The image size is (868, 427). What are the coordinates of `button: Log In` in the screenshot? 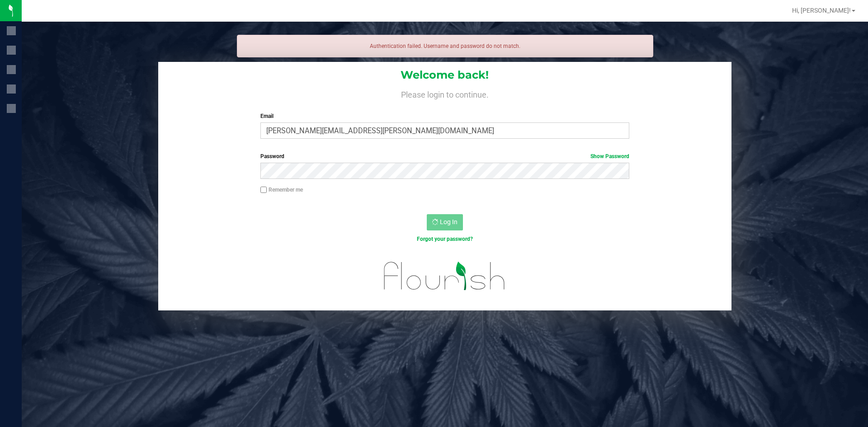 It's located at (445, 222).